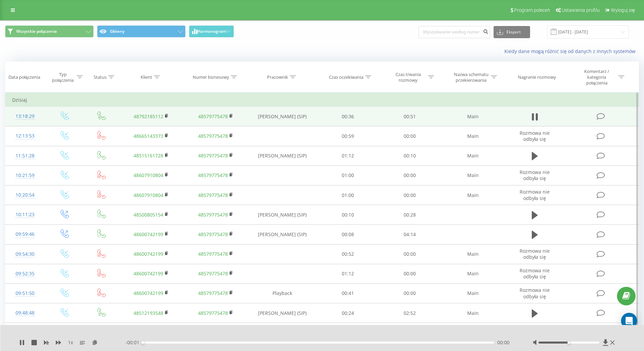 The height and width of the screenshot is (351, 644). Describe the element at coordinates (410, 116) in the screenshot. I see `td: 00:51` at that location.